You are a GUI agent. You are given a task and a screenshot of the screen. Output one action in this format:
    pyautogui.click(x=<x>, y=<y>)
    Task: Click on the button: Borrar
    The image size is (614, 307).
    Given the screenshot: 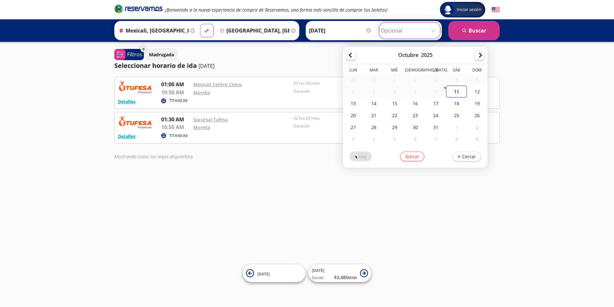 What is the action you would take?
    pyautogui.click(x=412, y=156)
    